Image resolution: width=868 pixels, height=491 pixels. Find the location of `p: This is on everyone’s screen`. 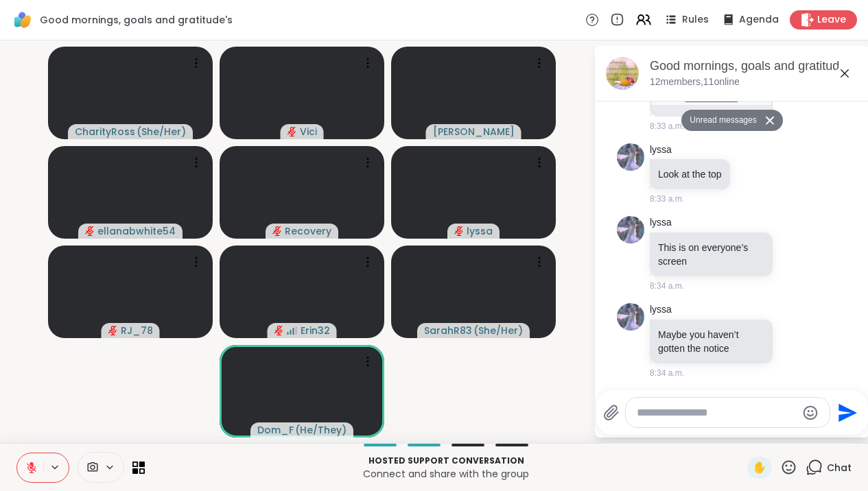

p: This is on everyone’s screen is located at coordinates (710, 254).